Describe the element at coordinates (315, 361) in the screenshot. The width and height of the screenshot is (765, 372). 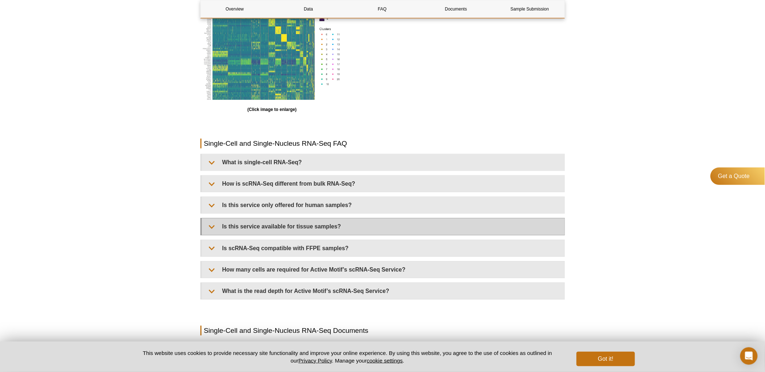
I see `a: Privacy Policy` at that location.